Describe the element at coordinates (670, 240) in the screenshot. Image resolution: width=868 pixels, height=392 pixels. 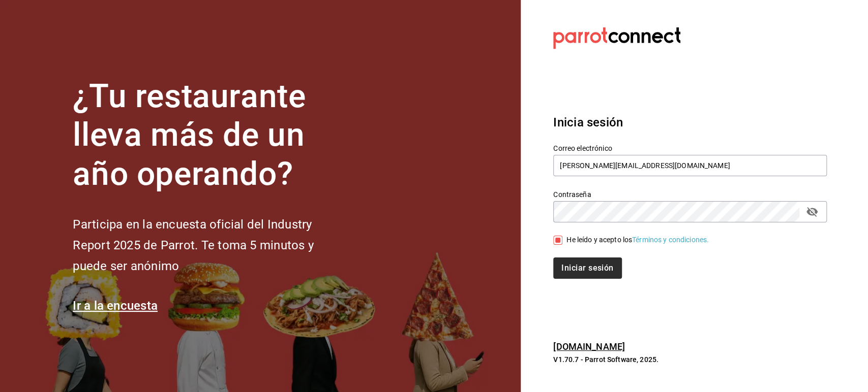
I see `a: Términos y condiciones.` at that location.